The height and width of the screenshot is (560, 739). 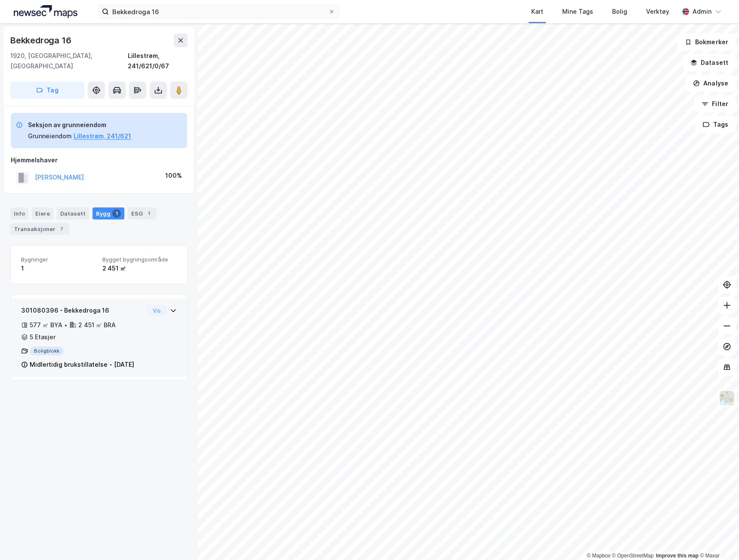 What do you see at coordinates (46, 325) in the screenshot?
I see `div: 577 ㎡ BYA` at bounding box center [46, 325].